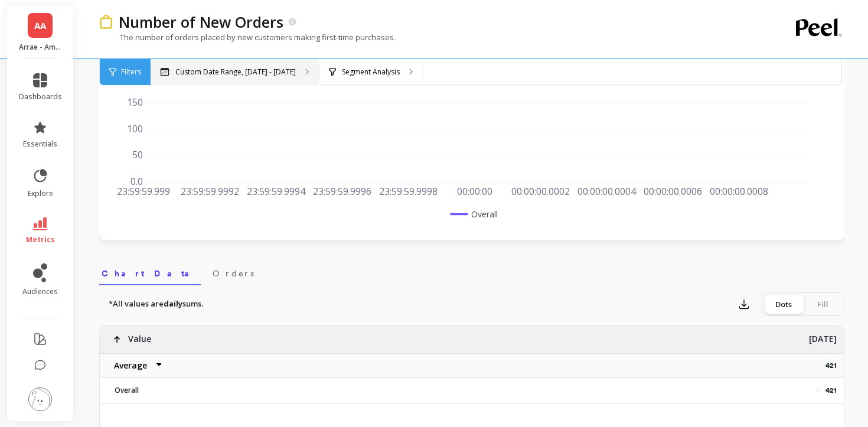 This screenshot has height=427, width=868. I want to click on span: Filters, so click(131, 72).